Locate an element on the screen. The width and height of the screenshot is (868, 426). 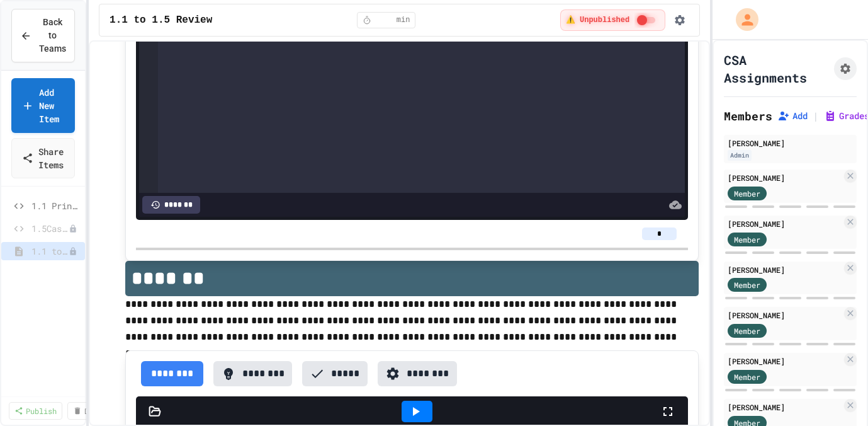
button: Assignment Settings is located at coordinates (846, 69).